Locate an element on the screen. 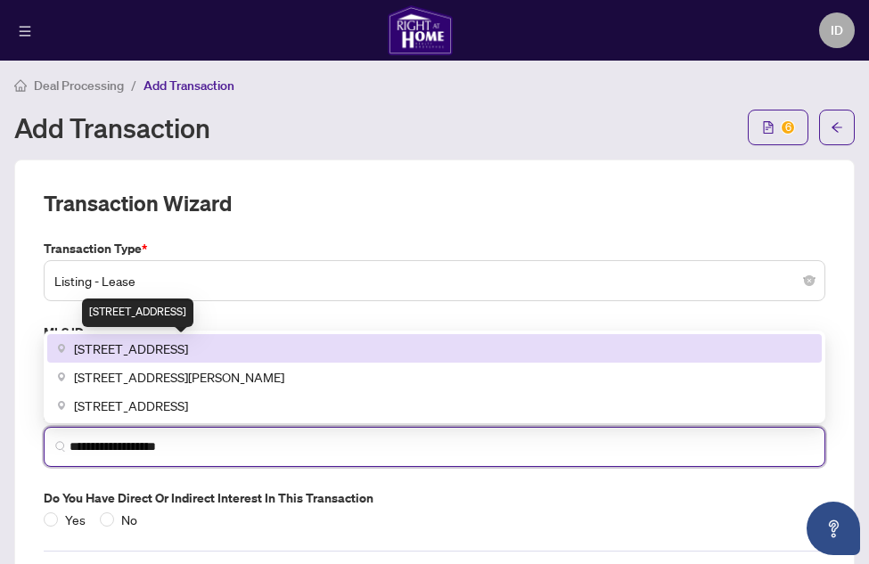  img: search_icon is located at coordinates (61, 447).